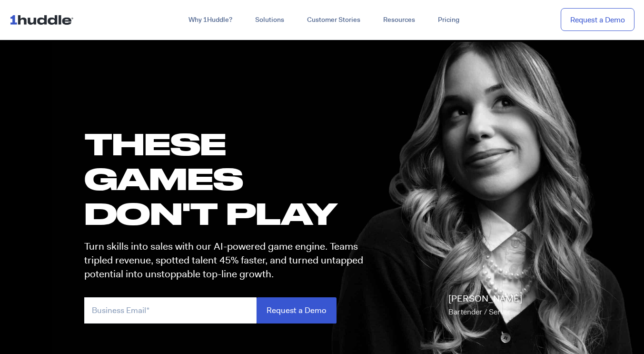  What do you see at coordinates (334, 20) in the screenshot?
I see `a: Customer Stories` at bounding box center [334, 20].